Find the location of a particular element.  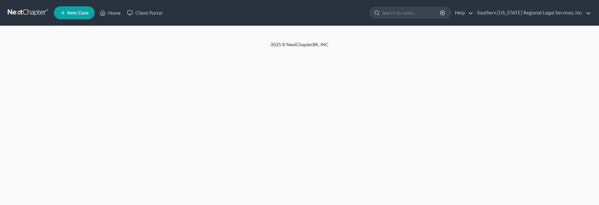

div: 2025 © NextChapterBK, INC is located at coordinates (300, 47).